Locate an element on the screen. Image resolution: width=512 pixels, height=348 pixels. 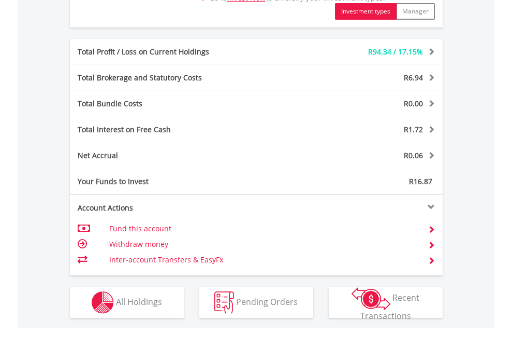
span: R94.34 / 17.15% is located at coordinates (396, 51).